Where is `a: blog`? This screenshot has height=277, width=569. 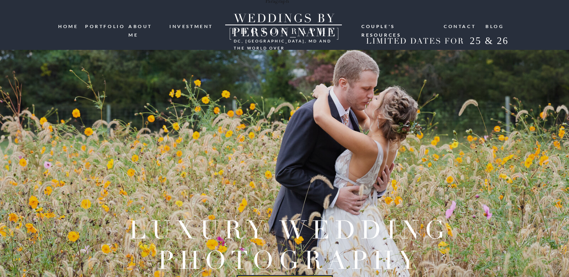 a: blog is located at coordinates (495, 26).